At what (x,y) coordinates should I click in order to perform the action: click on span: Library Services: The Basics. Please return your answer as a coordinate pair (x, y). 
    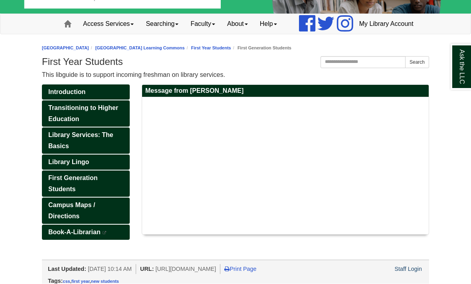
    Looking at the image, I should click on (81, 141).